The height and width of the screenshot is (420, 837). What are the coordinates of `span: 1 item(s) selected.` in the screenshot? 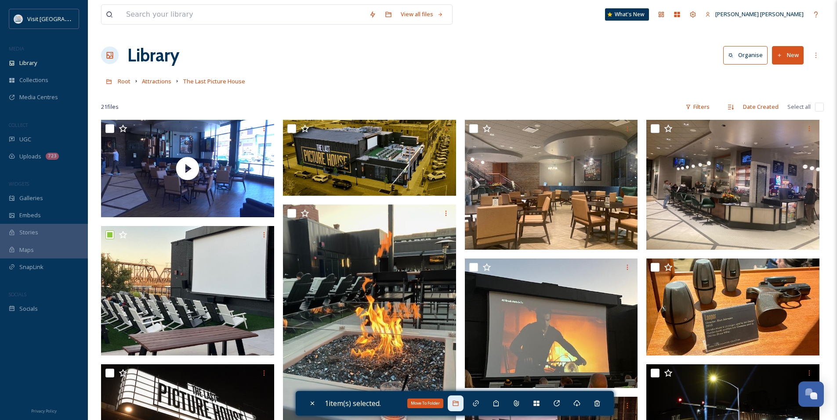 It's located at (353, 404).